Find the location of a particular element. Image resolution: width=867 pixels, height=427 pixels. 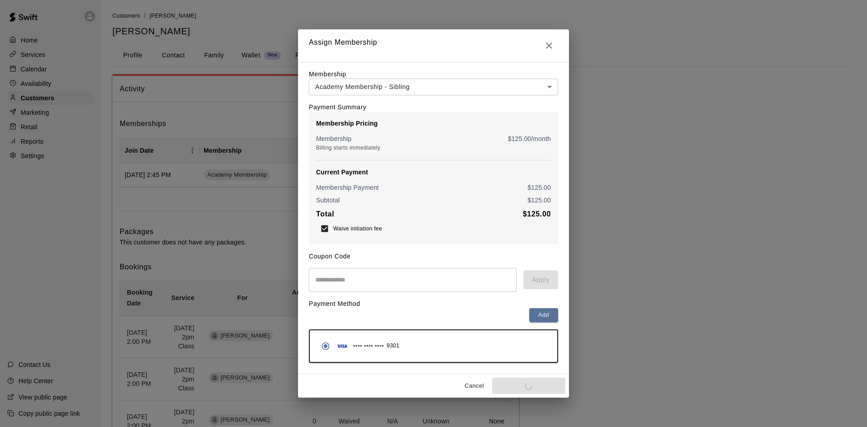

button: Close is located at coordinates (549, 46).